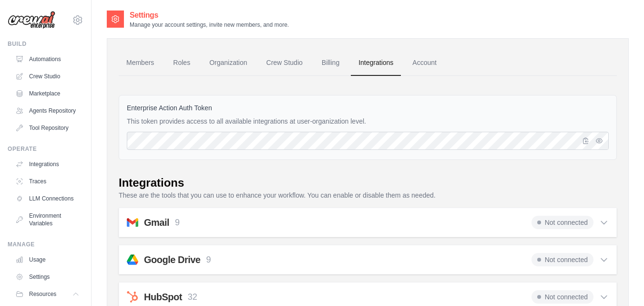 This screenshot has width=644, height=306. What do you see at coordinates (140, 63) in the screenshot?
I see `a: Members` at bounding box center [140, 63].